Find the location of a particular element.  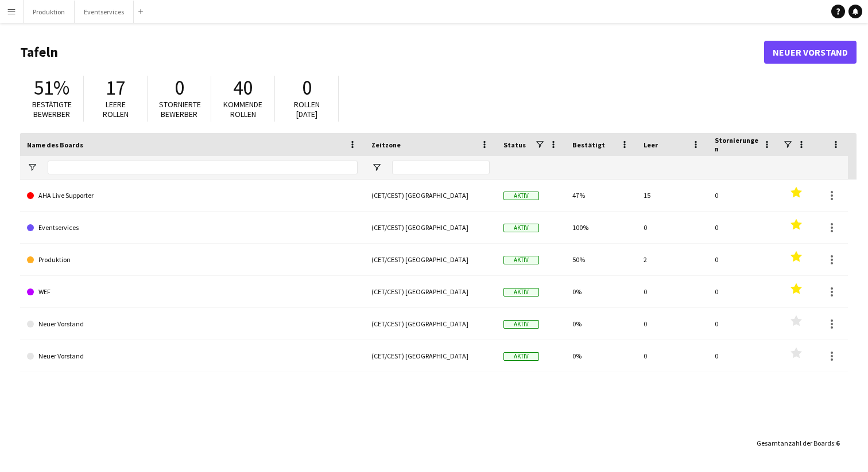

div: 15 is located at coordinates (672, 195).